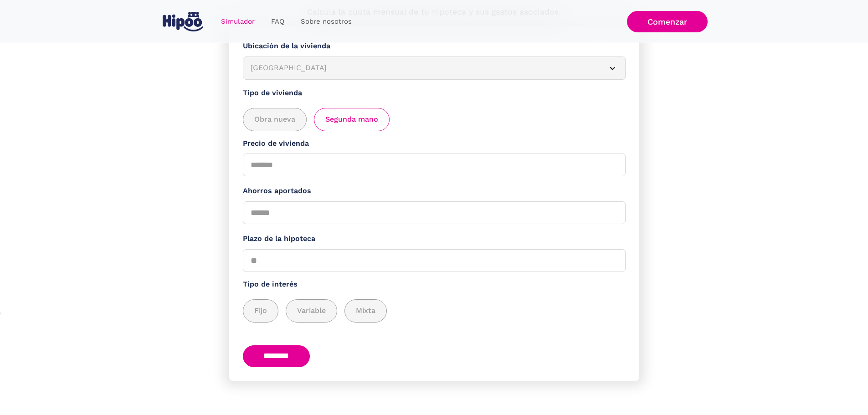 This screenshot has width=868, height=415. What do you see at coordinates (326, 22) in the screenshot?
I see `a: Sobre nosotros` at bounding box center [326, 22].